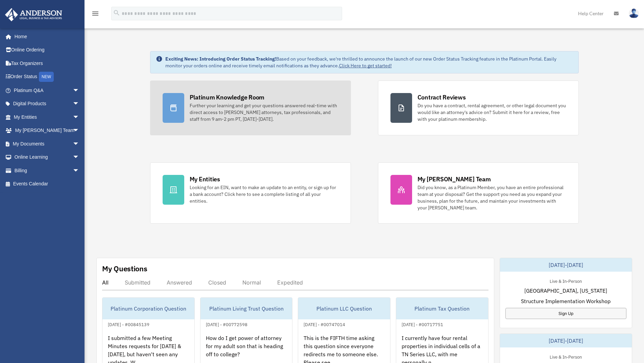  Describe the element at coordinates (264, 194) in the screenshot. I see `div: Looking for an EIN, want to make an update to an entity, or sign up for a bank account? Click her...` at that location.